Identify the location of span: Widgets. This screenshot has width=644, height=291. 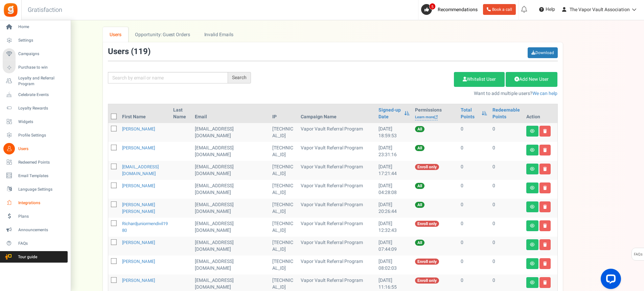
(42, 121).